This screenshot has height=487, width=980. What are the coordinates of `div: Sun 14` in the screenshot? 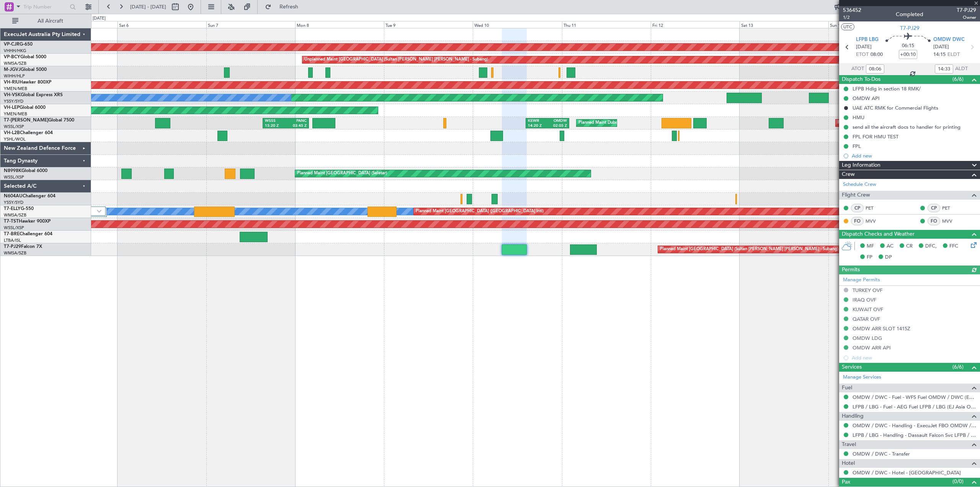 It's located at (873, 24).